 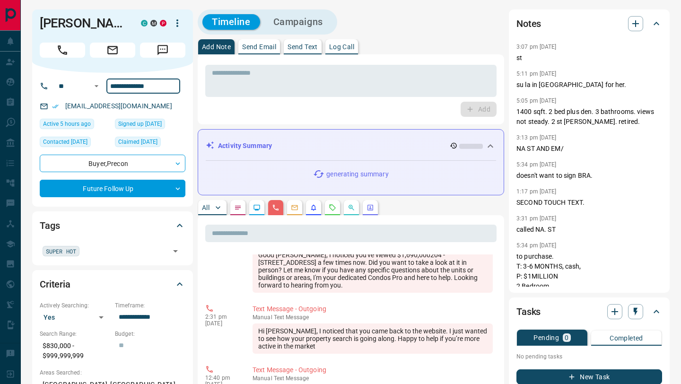 What do you see at coordinates (75, 143) in the screenshot?
I see `div: Mon Jun 09 2025` at bounding box center [75, 143].